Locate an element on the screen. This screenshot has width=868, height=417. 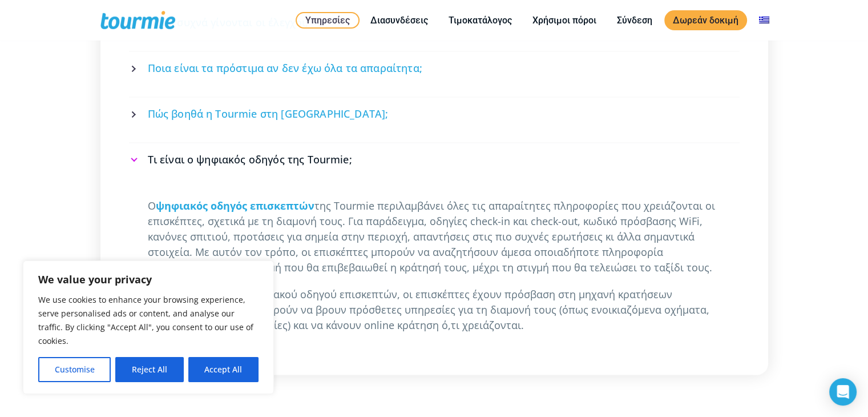
button: Accept All is located at coordinates (224, 370).